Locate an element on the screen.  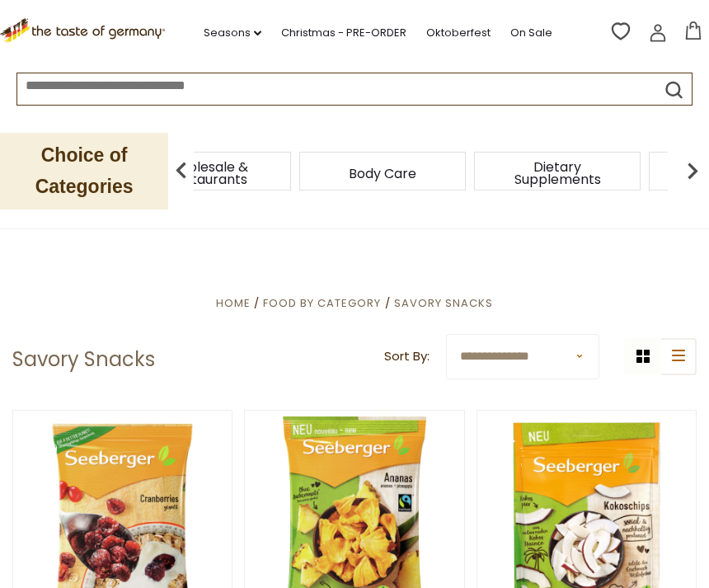
a: Wholesale & Restaurants is located at coordinates (208, 173).